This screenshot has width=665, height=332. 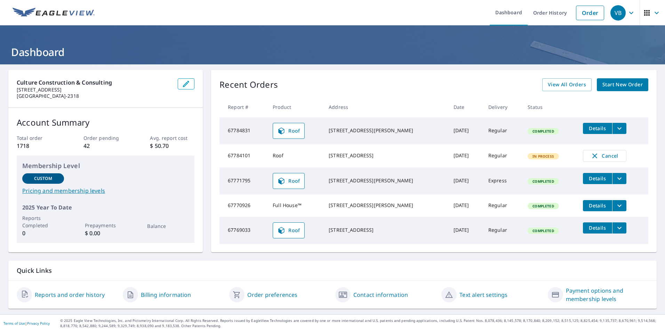 I want to click on td: Roof, so click(x=295, y=156).